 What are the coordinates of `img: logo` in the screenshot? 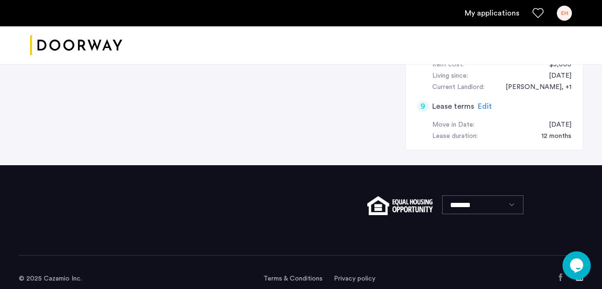 It's located at (76, 45).